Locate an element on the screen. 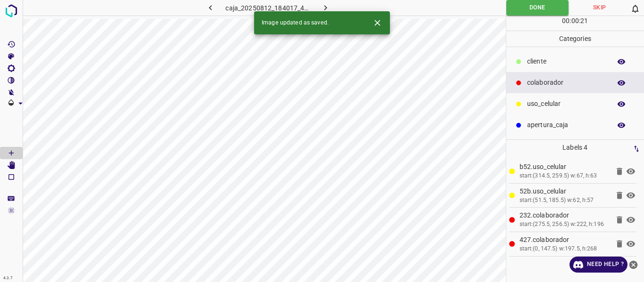  p: 21 is located at coordinates (584, 20).